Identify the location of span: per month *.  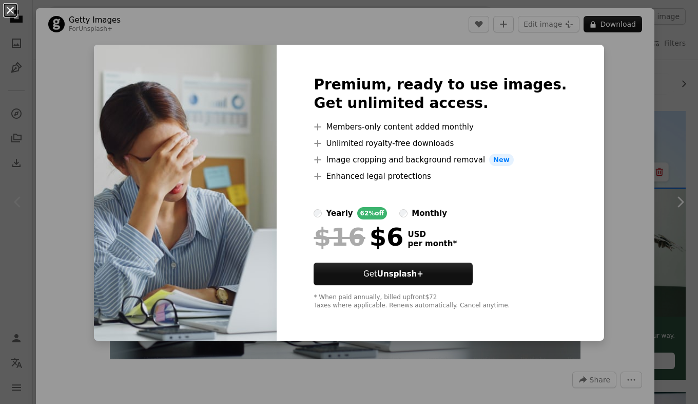
(432, 243).